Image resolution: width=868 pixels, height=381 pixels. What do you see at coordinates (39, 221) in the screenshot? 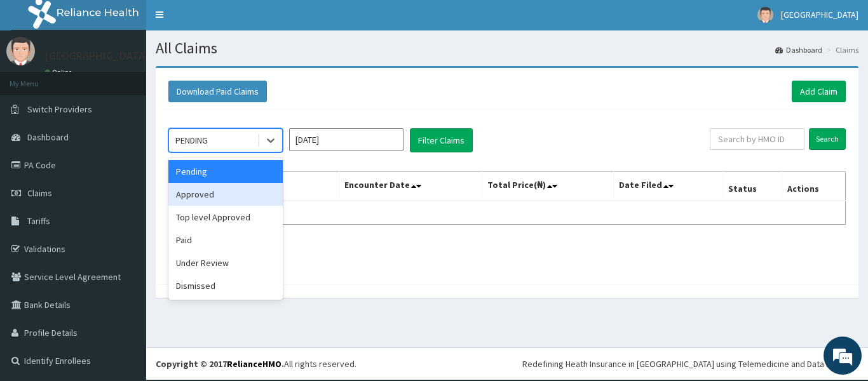
I see `span: Tariffs` at bounding box center [39, 221].